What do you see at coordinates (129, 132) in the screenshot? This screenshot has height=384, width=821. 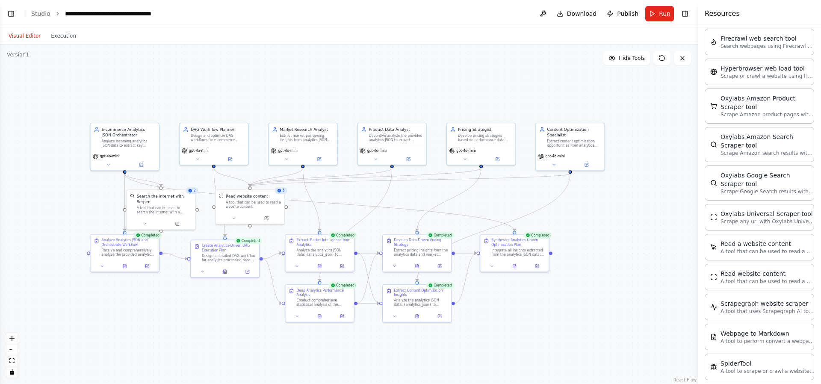 I see `div: E-commerce Analytics JSON Orchestrator` at bounding box center [129, 132].